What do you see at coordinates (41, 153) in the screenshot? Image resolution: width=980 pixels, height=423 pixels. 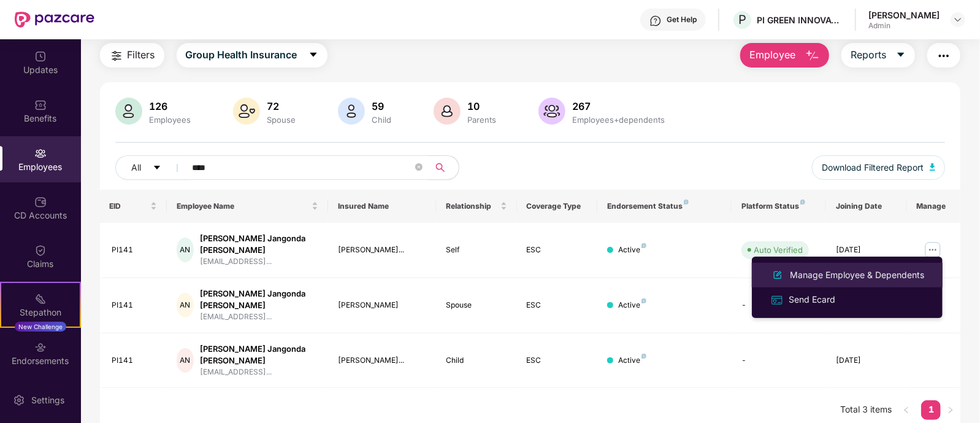 I see `img: svg+xml;base64,PHN2ZyBpZD0iRW1wbG95ZWVzIiB4bWxucz0iaHR0cDovL3d3dy53My5vcmcvMjAwMC9zdmciIHdpZHRoPS...` at bounding box center [41, 153].